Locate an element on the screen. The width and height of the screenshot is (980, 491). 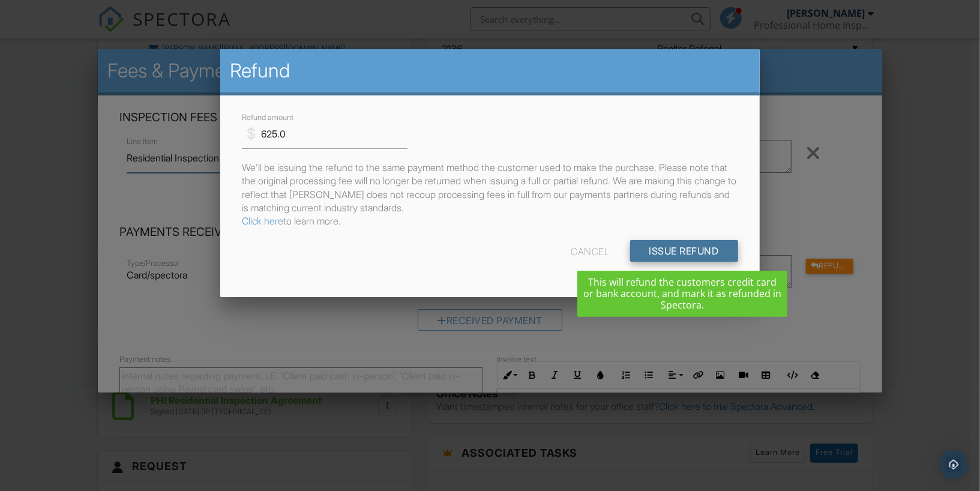
h2: Refund is located at coordinates (490, 70).